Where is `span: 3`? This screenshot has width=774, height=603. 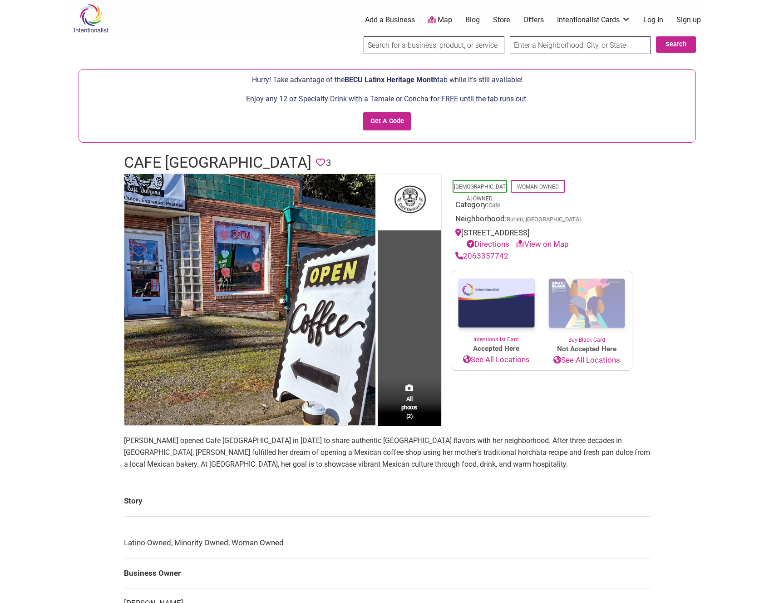 span: 3 is located at coordinates (328, 163).